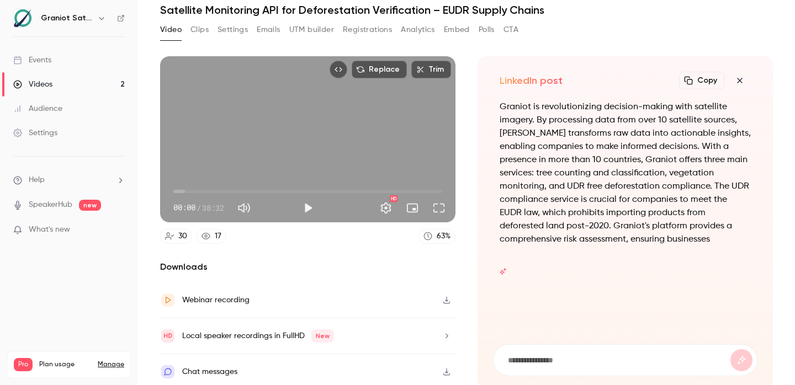 Image resolution: width=795 pixels, height=385 pixels. Describe the element at coordinates (701, 81) in the screenshot. I see `button: Copy` at that location.